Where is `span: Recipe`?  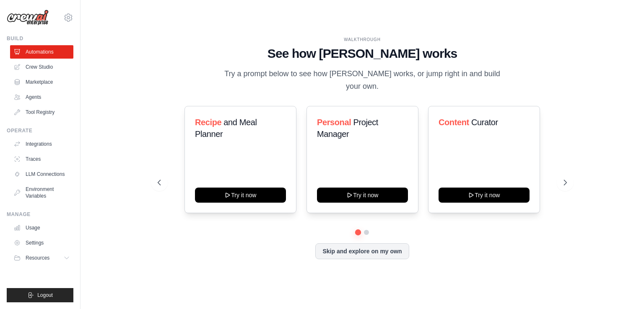
span: Recipe is located at coordinates (208, 122).